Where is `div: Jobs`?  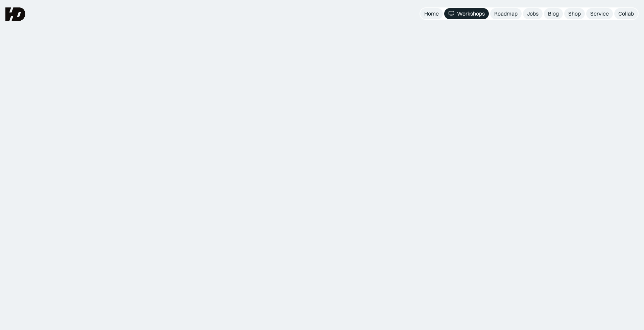 div: Jobs is located at coordinates (533, 13).